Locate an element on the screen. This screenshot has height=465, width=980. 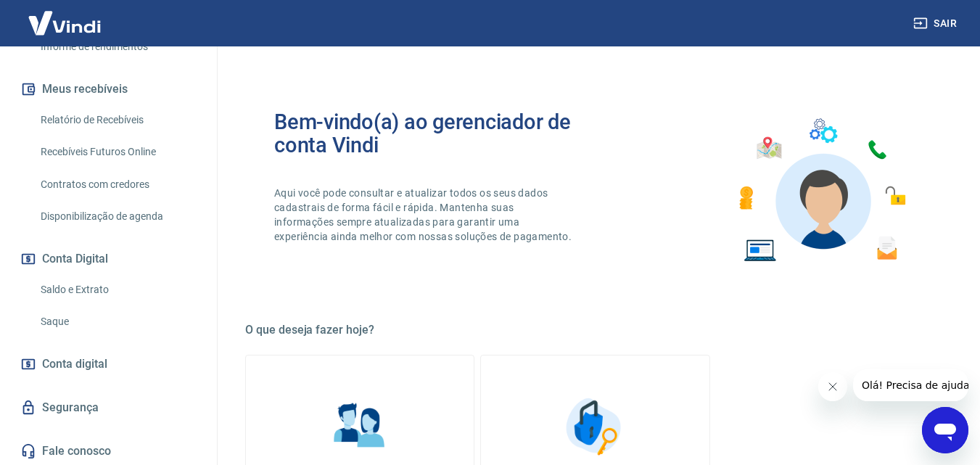
a: Informe de rendimentos is located at coordinates (117, 46).